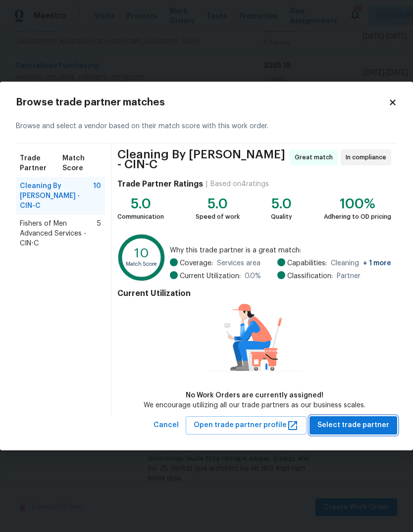 This screenshot has width=413, height=532. What do you see at coordinates (209, 276) in the screenshot?
I see `span: Current Utilization:` at bounding box center [209, 276].